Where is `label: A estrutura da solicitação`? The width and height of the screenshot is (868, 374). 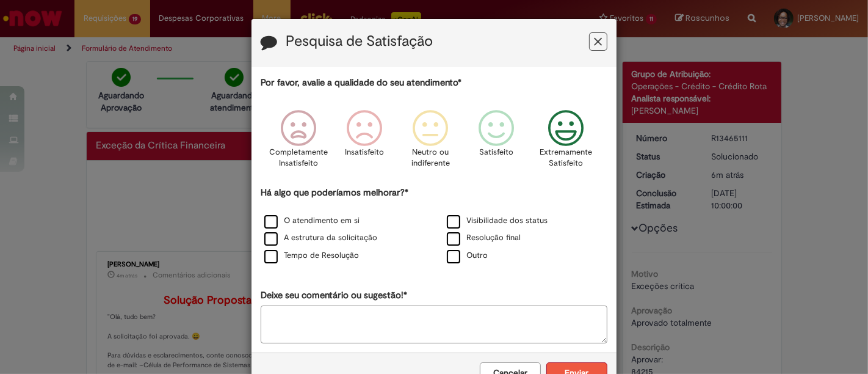
label: A estrutura da solicitação is located at coordinates (320, 238).